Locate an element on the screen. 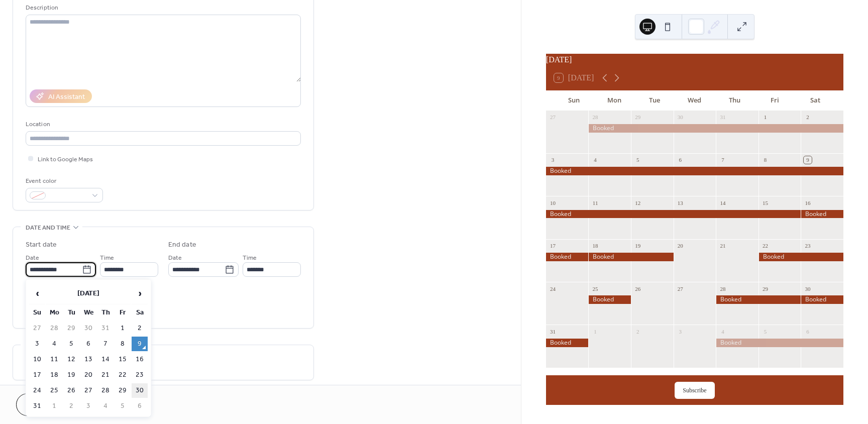 The height and width of the screenshot is (424, 868). div: Description is located at coordinates (162, 7).